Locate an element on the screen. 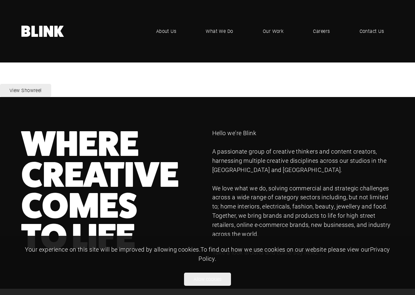 The height and width of the screenshot is (295, 415). nobr: View Showreel is located at coordinates (26, 90).